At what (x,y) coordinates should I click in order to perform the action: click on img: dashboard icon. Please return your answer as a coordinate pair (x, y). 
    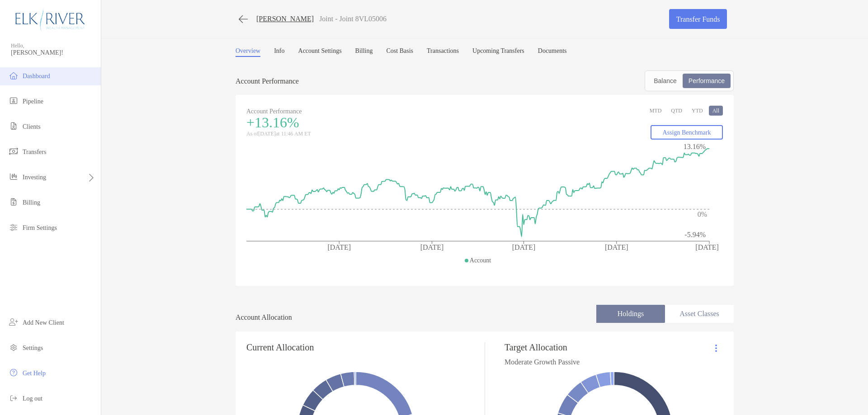
    Looking at the image, I should click on (14, 76).